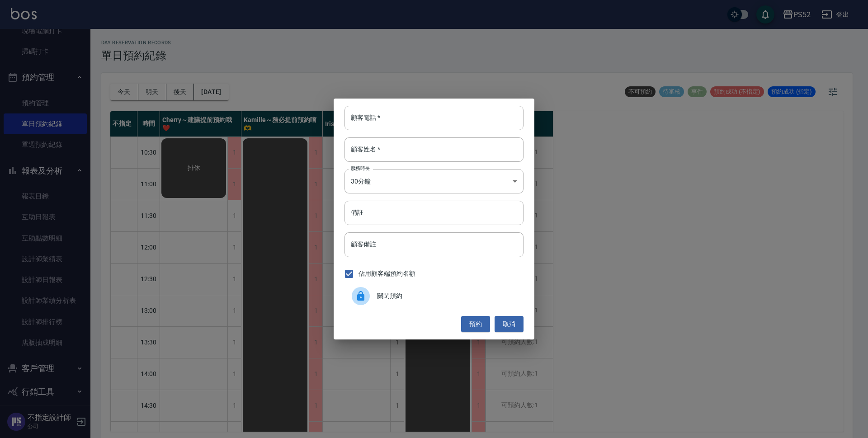 Image resolution: width=868 pixels, height=438 pixels. Describe the element at coordinates (360, 168) in the screenshot. I see `label: 服務時長` at that location.